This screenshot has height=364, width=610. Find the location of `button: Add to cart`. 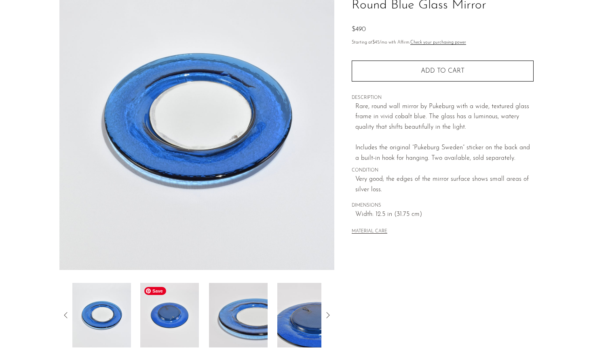

button: Add to cart is located at coordinates (442, 71).